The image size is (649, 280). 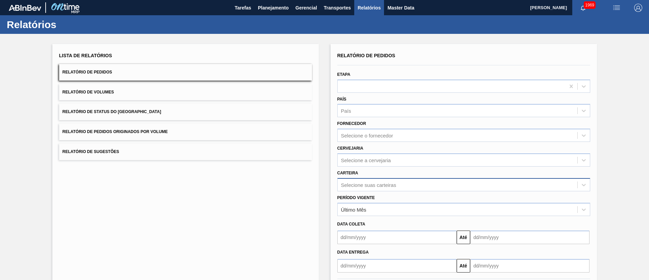 What do you see at coordinates (352, 123) in the screenshot?
I see `label: Fornecedor` at bounding box center [352, 123].